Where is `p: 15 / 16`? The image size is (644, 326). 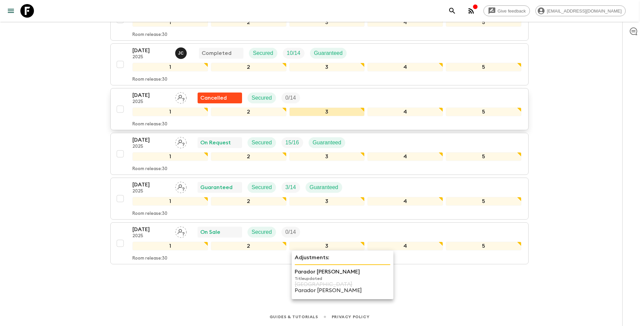 p: 15 / 16 is located at coordinates (292, 143).